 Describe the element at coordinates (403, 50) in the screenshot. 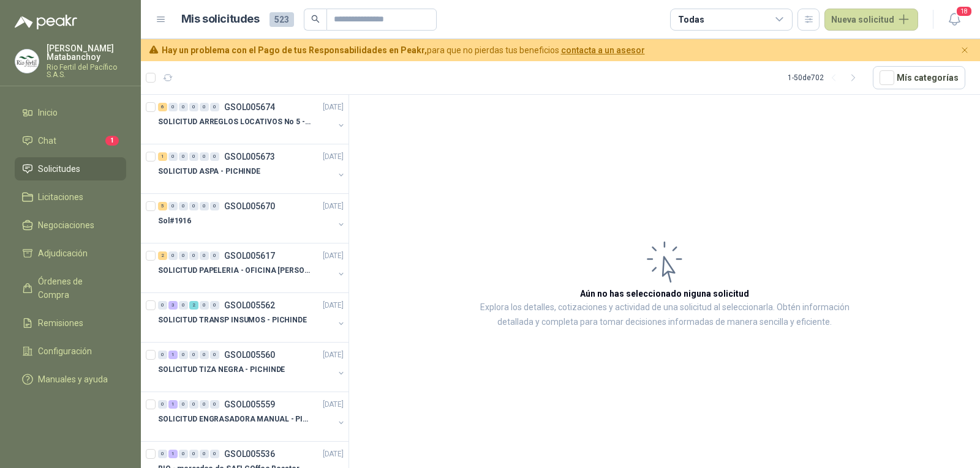

I see `span: para que no pierdas tus beneficios` at that location.